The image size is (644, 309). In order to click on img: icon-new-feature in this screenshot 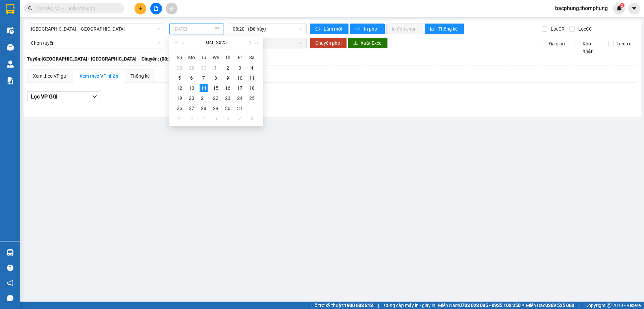, I will do `click(619, 8)`.